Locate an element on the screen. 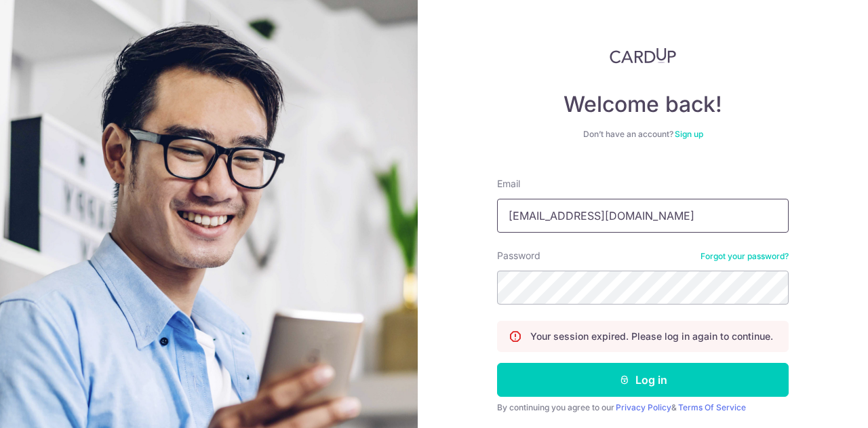 Image resolution: width=868 pixels, height=428 pixels. p: Your session expired. Please log in again to continue. is located at coordinates (652, 337).